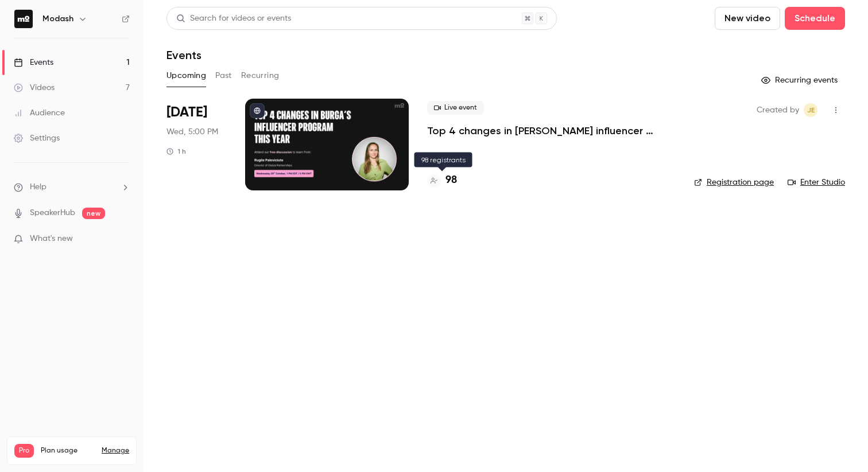 The width and height of the screenshot is (868, 472). Describe the element at coordinates (747, 18) in the screenshot. I see `button: New video` at that location.